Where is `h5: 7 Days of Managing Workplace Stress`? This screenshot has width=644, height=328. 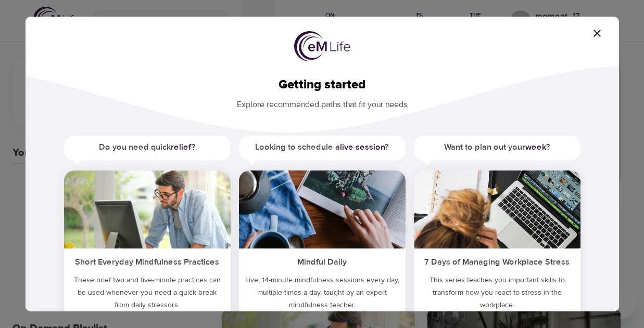 h5: 7 Days of Managing Workplace Stress is located at coordinates (497, 261).